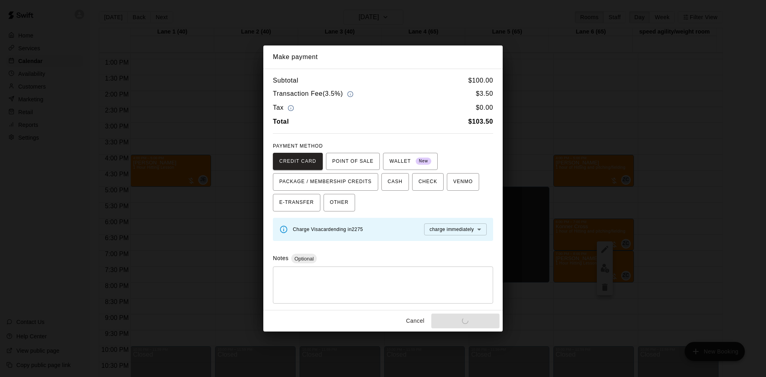 This screenshot has height=377, width=766. I want to click on h2: Make payment, so click(383, 57).